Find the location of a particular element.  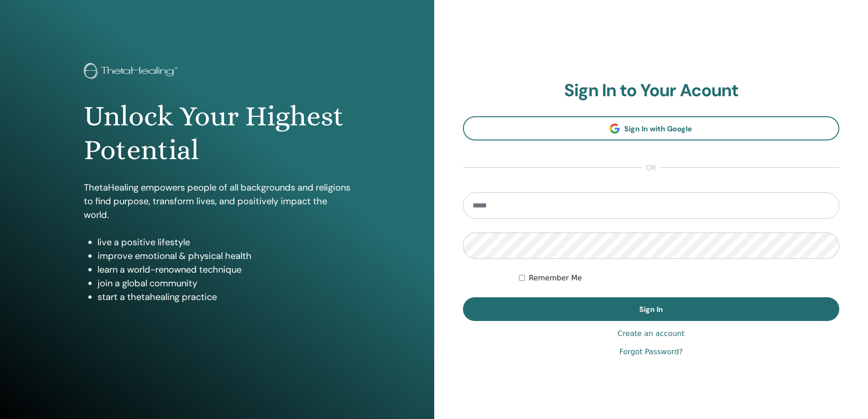

li: start a thetahealing practice is located at coordinates (224, 297).